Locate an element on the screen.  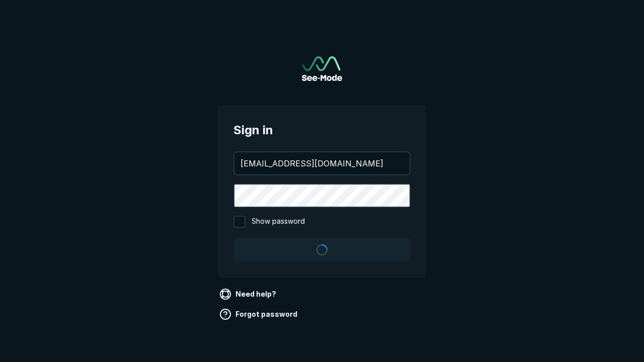
input: your@email.com is located at coordinates (322, 163).